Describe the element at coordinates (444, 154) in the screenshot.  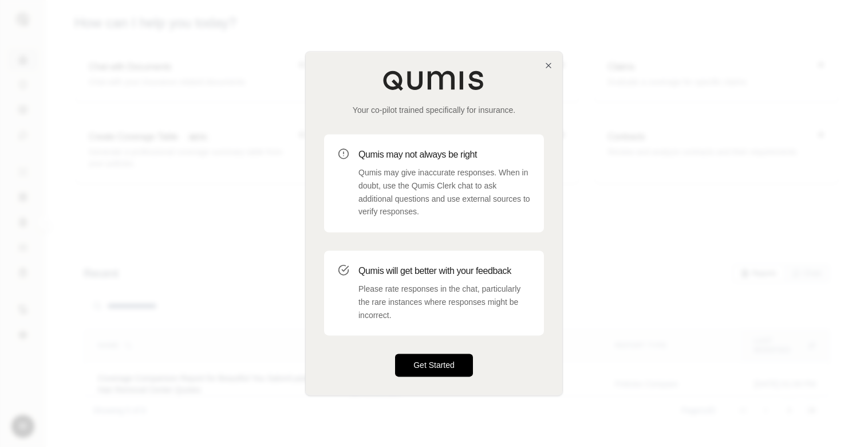
I see `h3: Qumis may not always be right` at that location.